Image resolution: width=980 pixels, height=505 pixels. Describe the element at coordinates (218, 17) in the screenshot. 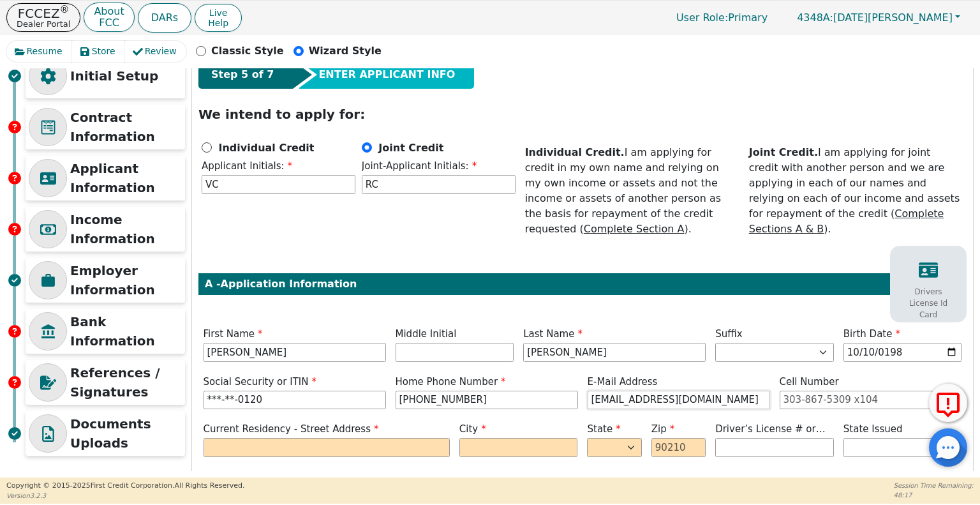

I see `button: LiveHelp` at that location.